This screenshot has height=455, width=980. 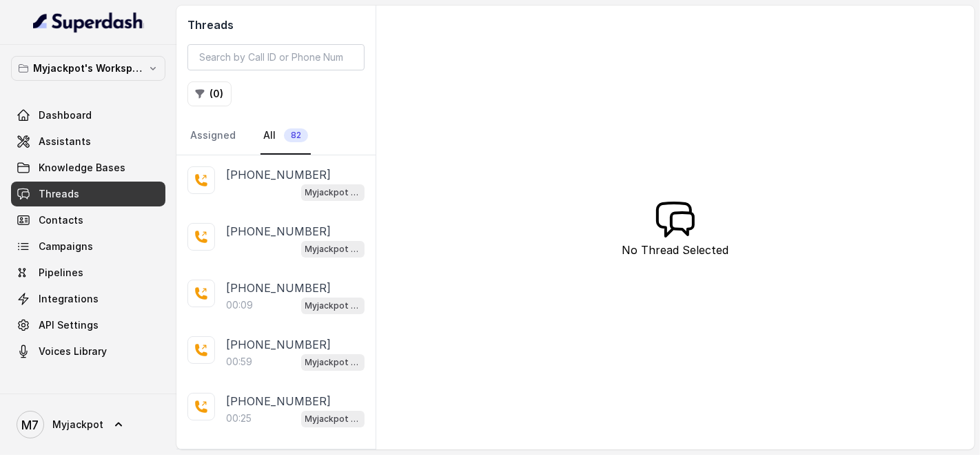 I want to click on p: 00:59, so click(x=239, y=361).